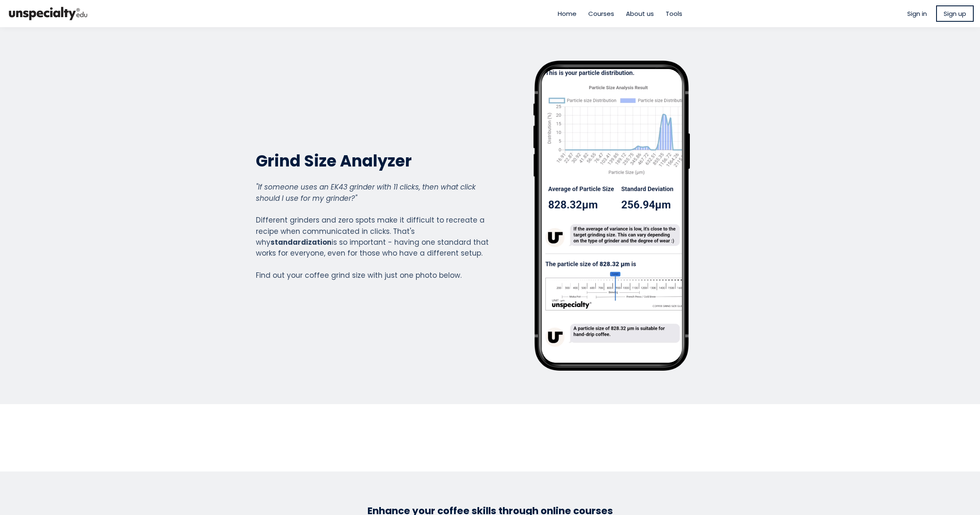 Image resolution: width=980 pixels, height=515 pixels. What do you see at coordinates (373, 161) in the screenshot?
I see `h2: Grind Size Analyzer` at bounding box center [373, 161].